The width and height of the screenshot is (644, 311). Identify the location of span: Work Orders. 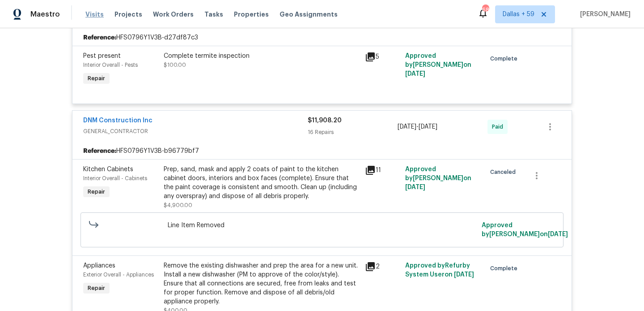
(173, 14).